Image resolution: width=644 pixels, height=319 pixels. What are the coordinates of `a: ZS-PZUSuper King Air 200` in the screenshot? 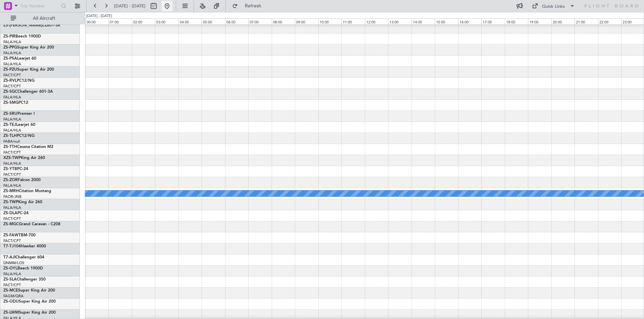 It's located at (29, 70).